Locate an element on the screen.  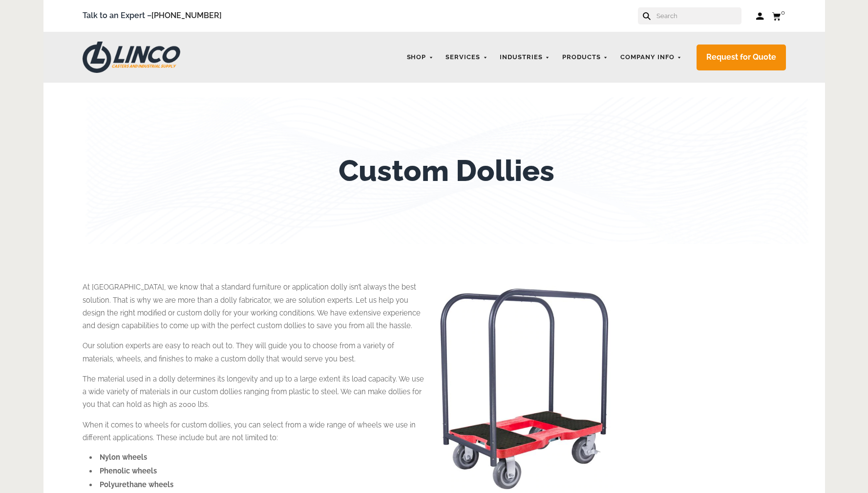
span: Talk to an Expert – is located at coordinates (152, 15).